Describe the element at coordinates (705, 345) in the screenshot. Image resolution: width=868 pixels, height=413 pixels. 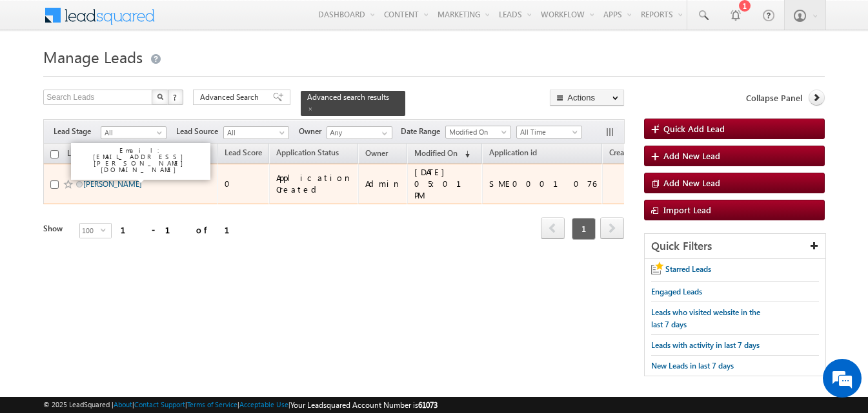
I see `span: Leads with activity in last 7 days` at that location.